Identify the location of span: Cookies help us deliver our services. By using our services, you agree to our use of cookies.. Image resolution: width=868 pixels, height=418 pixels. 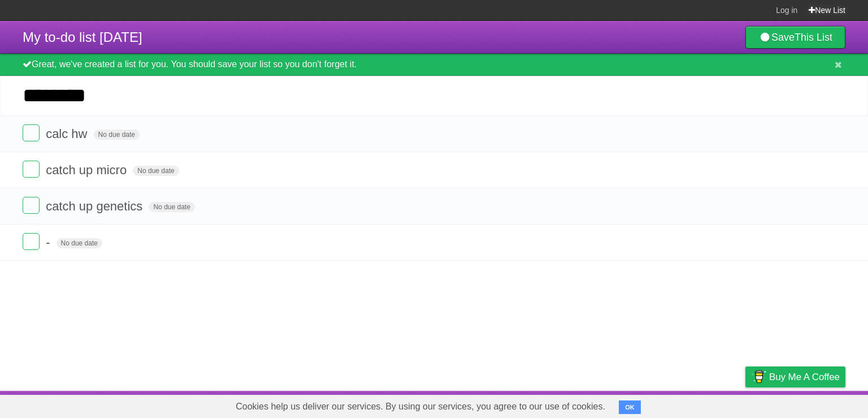
(421, 407).